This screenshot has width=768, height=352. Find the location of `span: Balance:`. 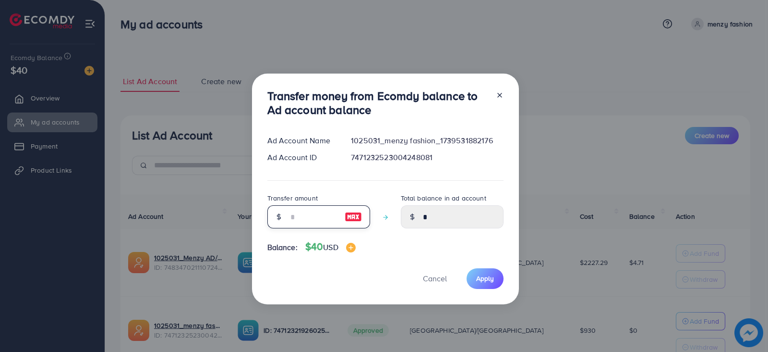

span: Balance: is located at coordinates (282, 247).